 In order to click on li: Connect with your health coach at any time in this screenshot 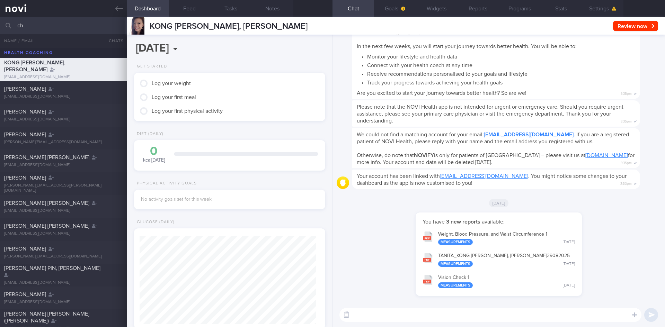, I will do `click(501, 64)`.